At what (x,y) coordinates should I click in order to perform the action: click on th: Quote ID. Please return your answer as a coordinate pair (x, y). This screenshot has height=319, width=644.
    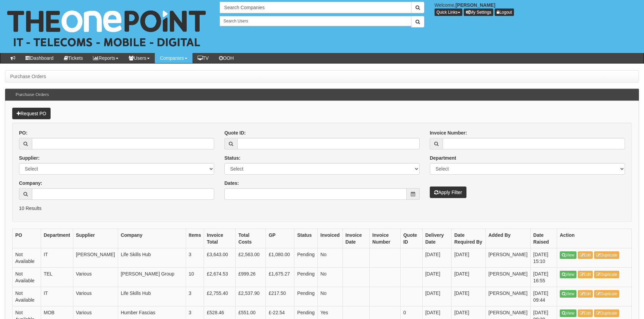
    Looking at the image, I should click on (411, 239).